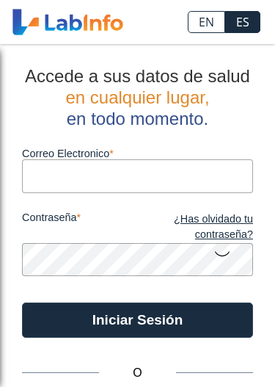 The image size is (275, 387). I want to click on span: Accede a sus datos de salud, so click(137, 76).